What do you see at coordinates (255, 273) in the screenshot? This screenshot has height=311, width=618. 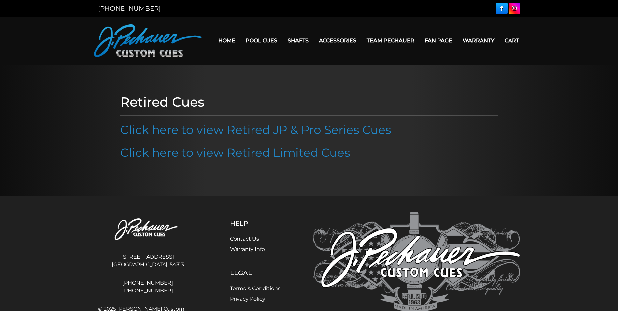 I see `h5: Legal` at bounding box center [255, 273].